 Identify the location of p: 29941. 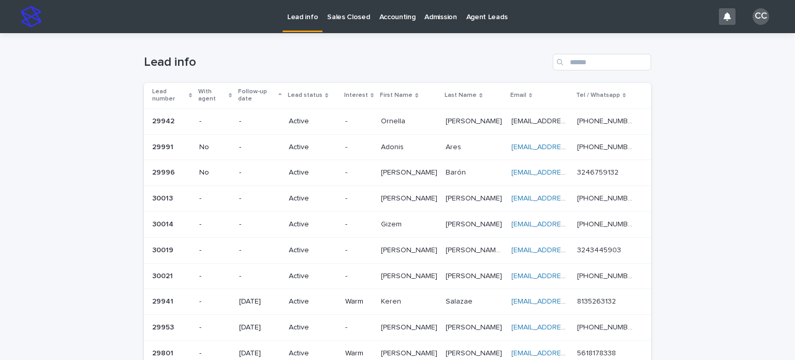
(164, 300).